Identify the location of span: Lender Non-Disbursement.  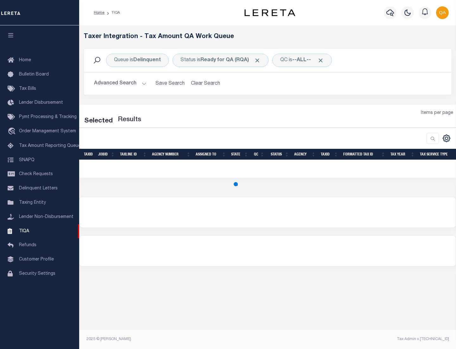
(46, 217).